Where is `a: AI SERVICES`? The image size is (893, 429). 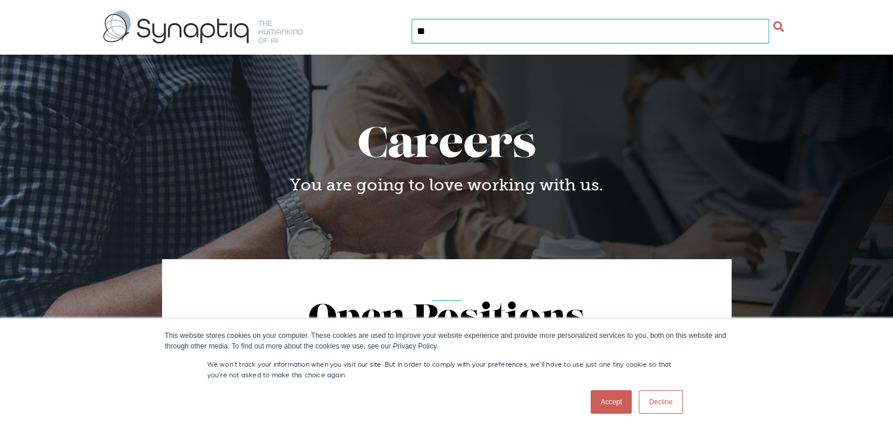
a: AI SERVICES is located at coordinates (446, 25).